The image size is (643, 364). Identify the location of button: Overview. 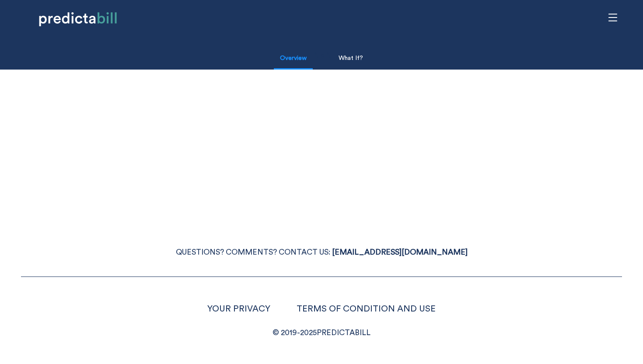
(293, 58).